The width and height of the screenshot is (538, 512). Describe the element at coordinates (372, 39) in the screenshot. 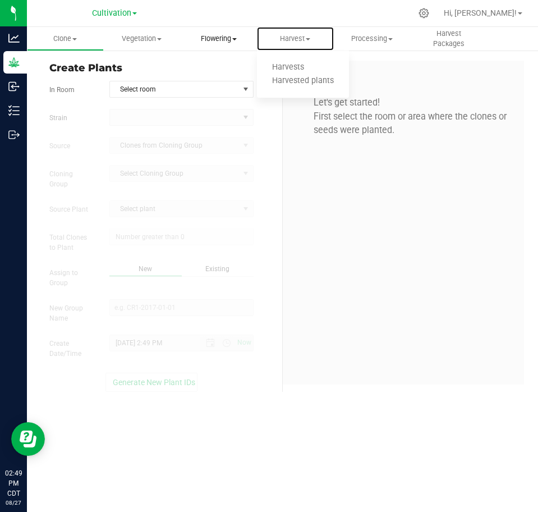

I see `a: Processing` at that location.